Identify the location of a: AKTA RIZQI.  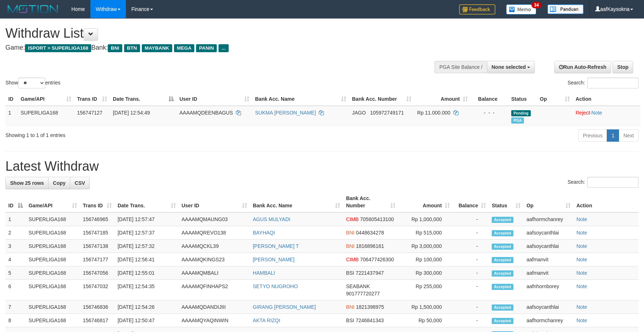
(266, 320).